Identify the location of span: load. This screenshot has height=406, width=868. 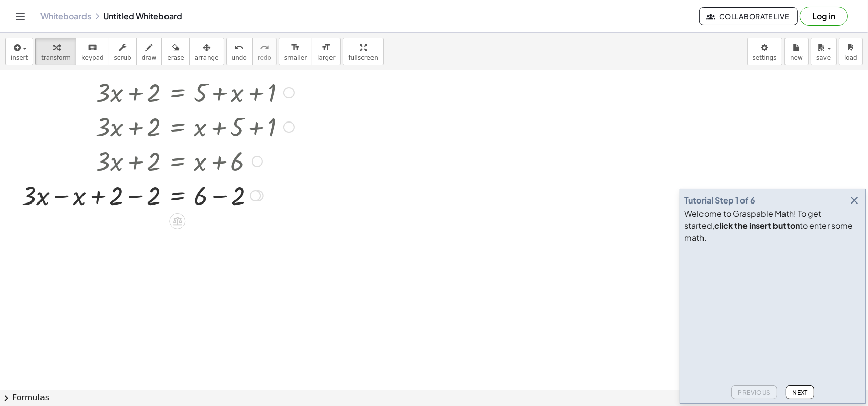
(851, 58).